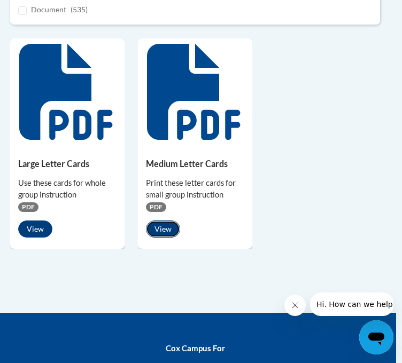 The height and width of the screenshot is (363, 402). What do you see at coordinates (195, 348) in the screenshot?
I see `b: Cox Campus For` at bounding box center [195, 348].